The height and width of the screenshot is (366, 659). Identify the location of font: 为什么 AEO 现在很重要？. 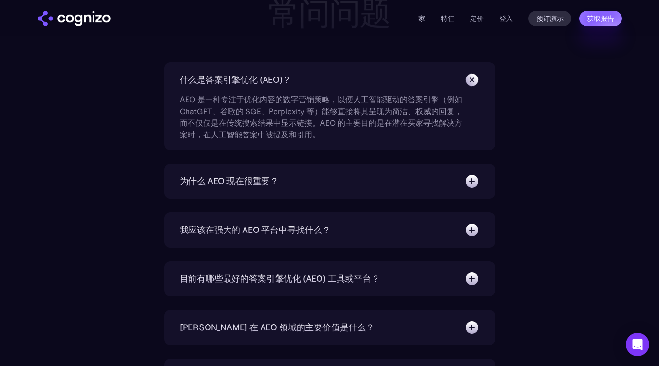
(229, 181).